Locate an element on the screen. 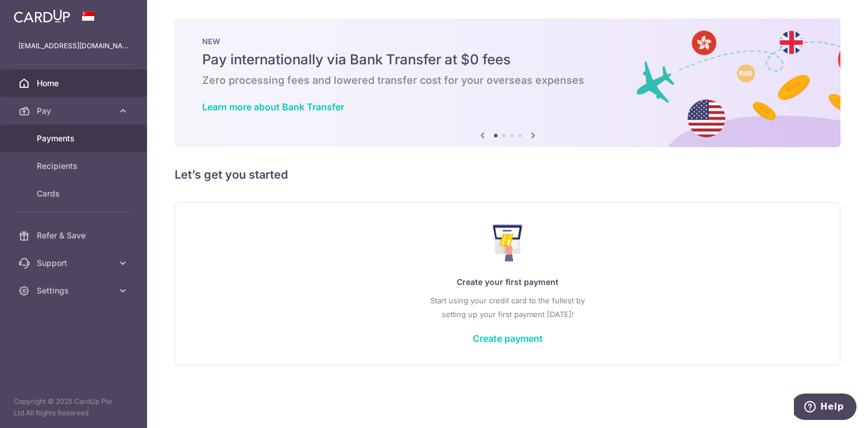 The image size is (868, 428). span: Refer & Save is located at coordinates (75, 235).